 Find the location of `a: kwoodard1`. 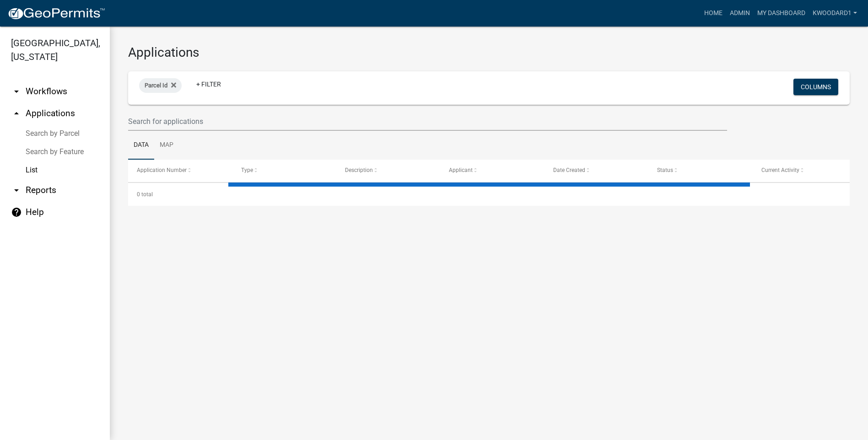

a: kwoodard1 is located at coordinates (835, 13).